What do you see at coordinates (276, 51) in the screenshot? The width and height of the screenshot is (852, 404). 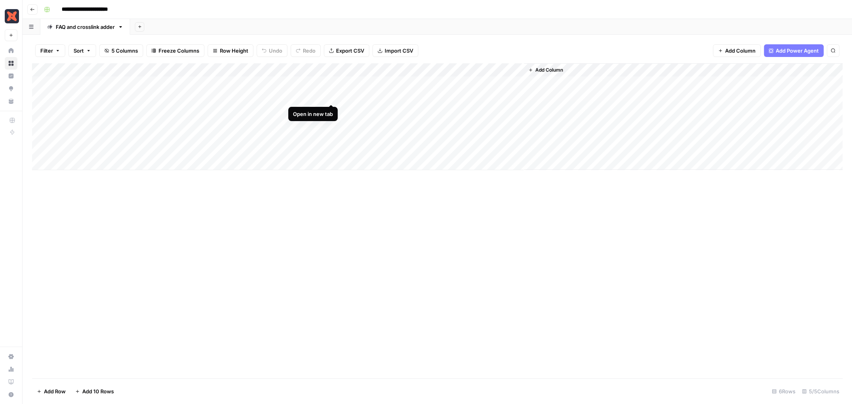 I see `span: Undo` at bounding box center [276, 51].